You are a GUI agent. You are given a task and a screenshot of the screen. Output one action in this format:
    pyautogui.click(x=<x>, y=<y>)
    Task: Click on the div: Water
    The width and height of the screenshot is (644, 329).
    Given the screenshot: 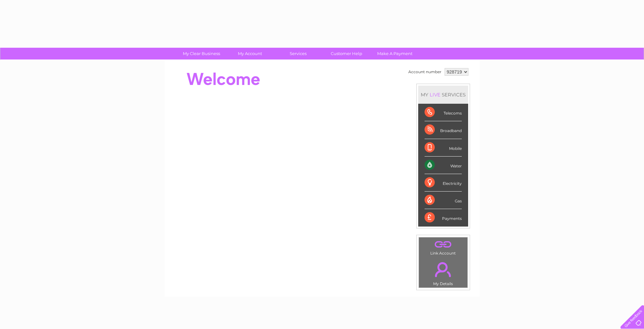 What is the action you would take?
    pyautogui.click(x=443, y=165)
    